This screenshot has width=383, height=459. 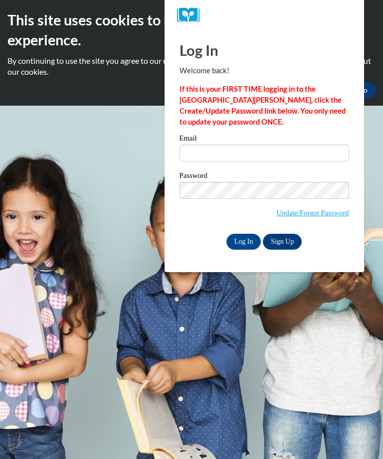 I want to click on h2: This site uses cookies to help improve your learning experience., so click(x=191, y=30).